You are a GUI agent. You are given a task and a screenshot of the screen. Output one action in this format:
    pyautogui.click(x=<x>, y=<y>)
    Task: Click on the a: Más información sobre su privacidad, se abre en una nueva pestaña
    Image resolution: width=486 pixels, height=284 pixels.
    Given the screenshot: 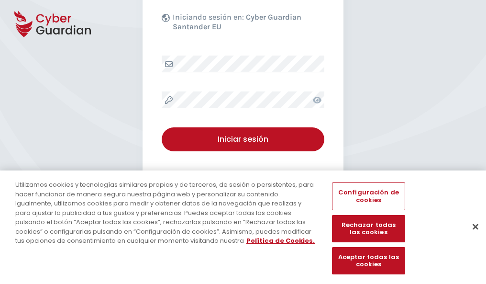 What is the action you would take?
    pyautogui.click(x=280, y=240)
    